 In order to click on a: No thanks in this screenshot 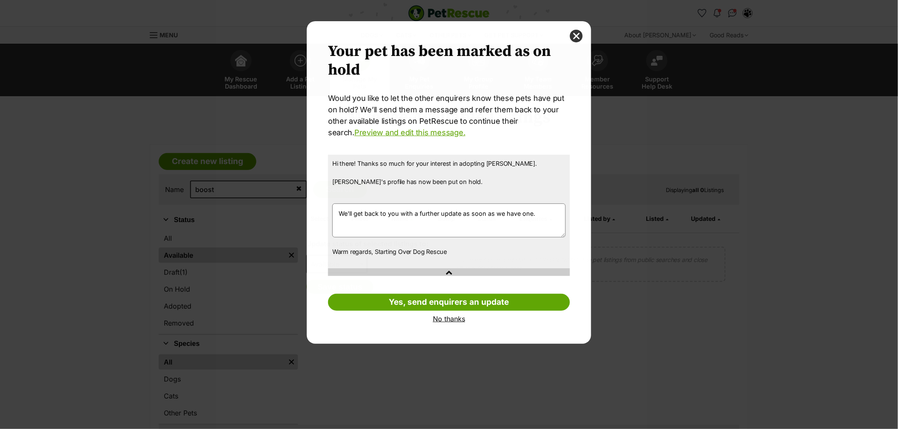, I will do `click(449, 319)`.